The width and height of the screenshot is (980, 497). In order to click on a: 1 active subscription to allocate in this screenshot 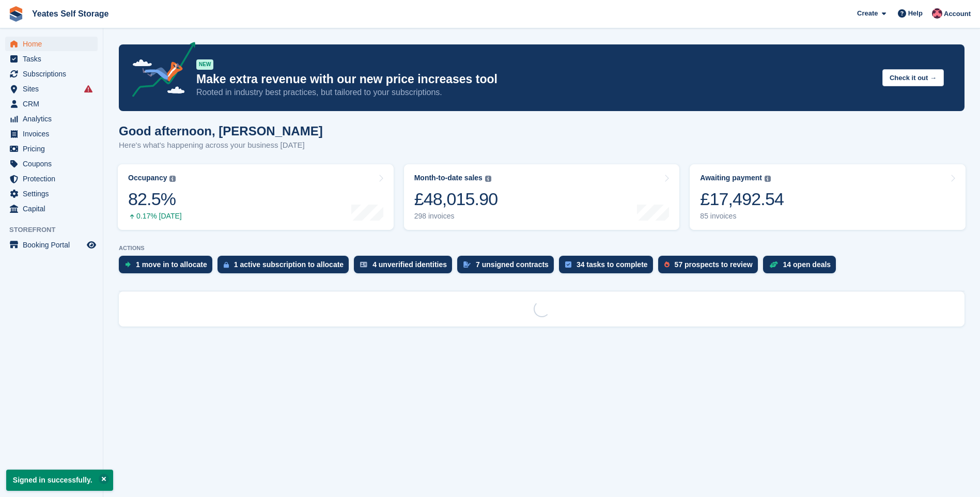, I will do `click(285, 267)`.